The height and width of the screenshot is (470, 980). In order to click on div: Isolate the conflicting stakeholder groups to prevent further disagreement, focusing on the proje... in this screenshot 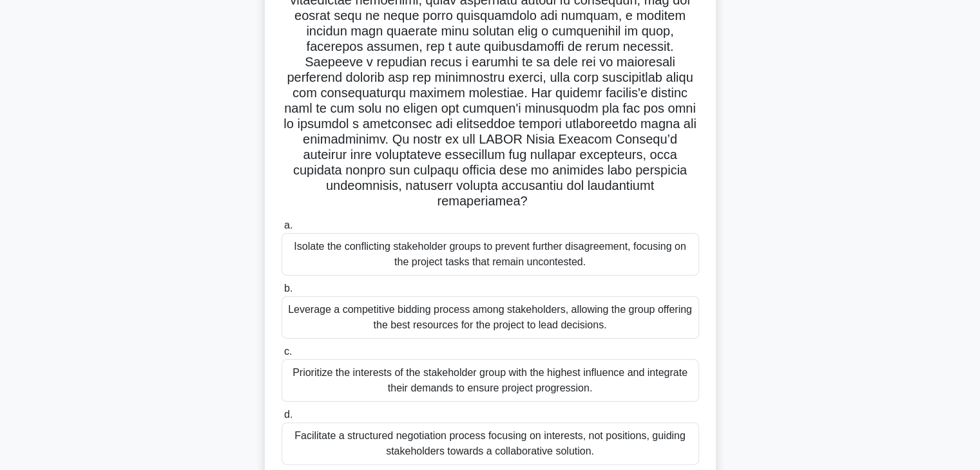, I will do `click(490, 254)`.